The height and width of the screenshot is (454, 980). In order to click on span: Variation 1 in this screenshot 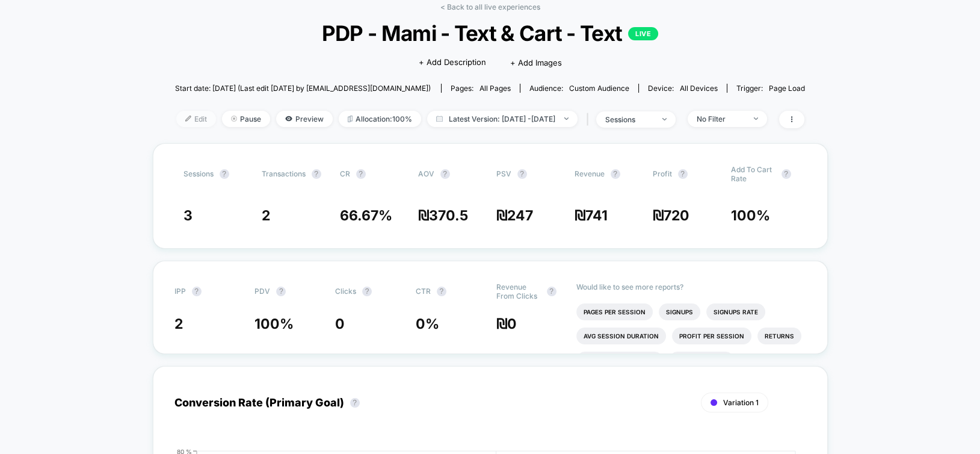, I will do `click(741, 402)`.